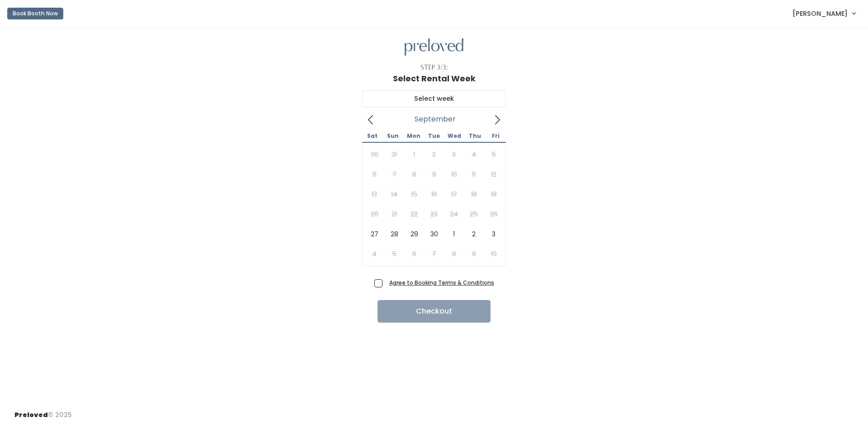  I want to click on img: preloved logo, so click(434, 47).